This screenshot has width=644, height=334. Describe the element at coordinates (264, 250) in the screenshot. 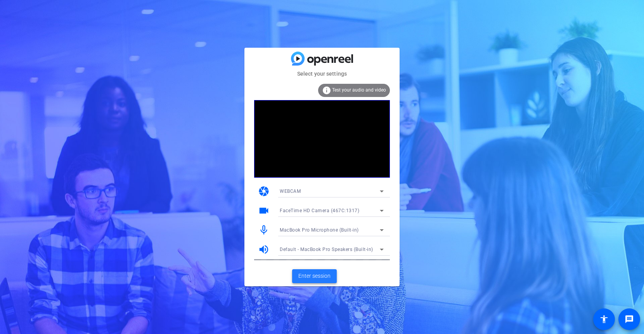

I see `mat-icon: volume_up` at that location.